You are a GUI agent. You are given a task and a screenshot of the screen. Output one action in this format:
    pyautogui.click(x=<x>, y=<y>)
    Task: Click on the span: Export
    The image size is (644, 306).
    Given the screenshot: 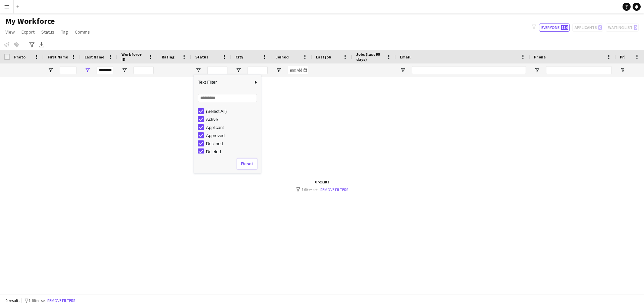 What is the action you would take?
    pyautogui.click(x=28, y=32)
    